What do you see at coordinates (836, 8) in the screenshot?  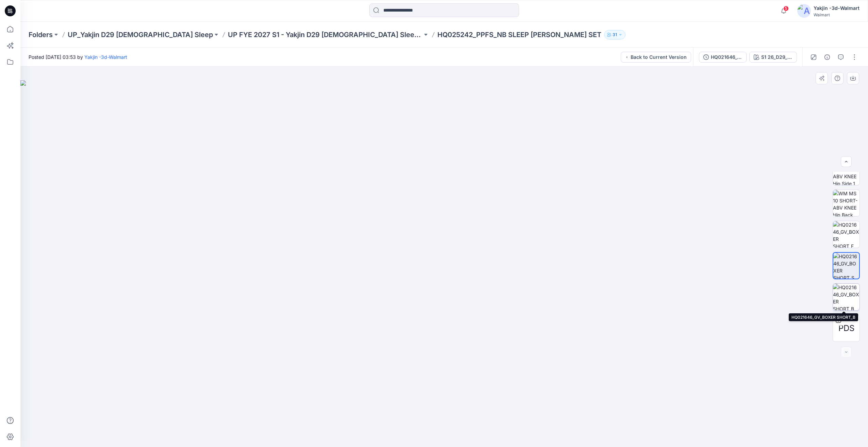 I see `div: Yakjin -3d-Walmart` at bounding box center [836, 8].